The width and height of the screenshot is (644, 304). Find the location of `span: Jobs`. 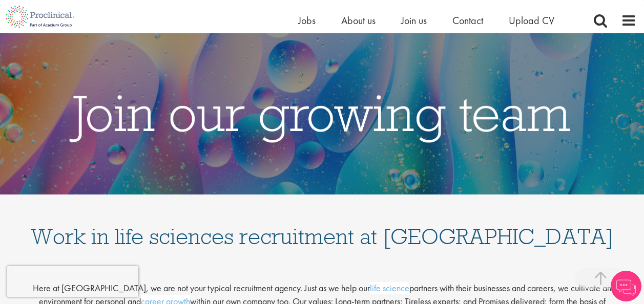

span: Jobs is located at coordinates (307, 20).